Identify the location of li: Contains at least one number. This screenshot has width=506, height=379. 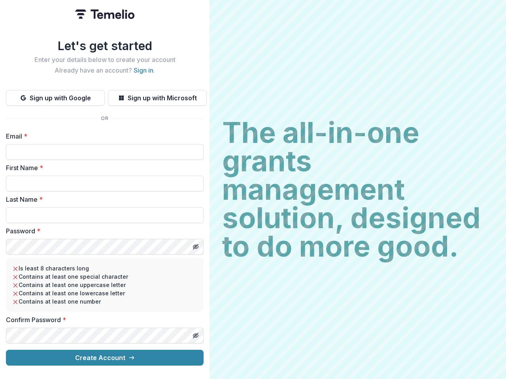
(105, 301).